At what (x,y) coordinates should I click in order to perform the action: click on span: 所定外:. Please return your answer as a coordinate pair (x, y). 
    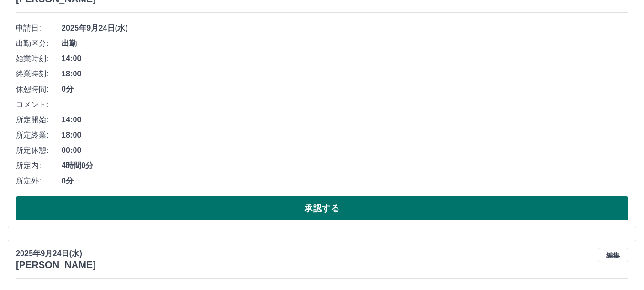
    Looking at the image, I should click on (39, 181).